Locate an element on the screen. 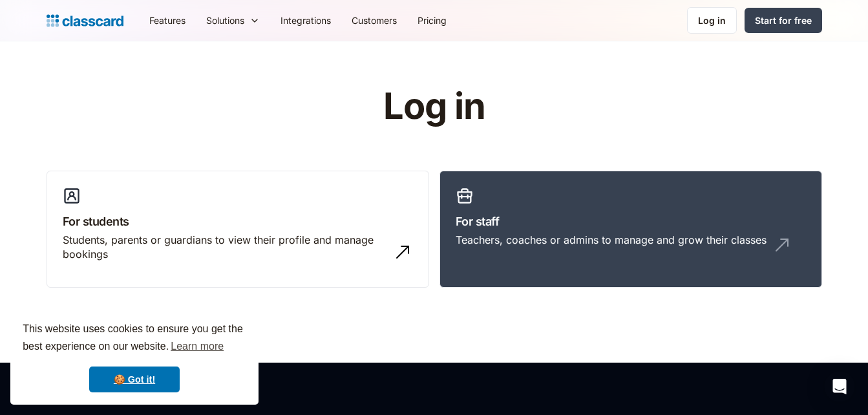 This screenshot has height=415, width=868. div: Start for free is located at coordinates (783, 20).